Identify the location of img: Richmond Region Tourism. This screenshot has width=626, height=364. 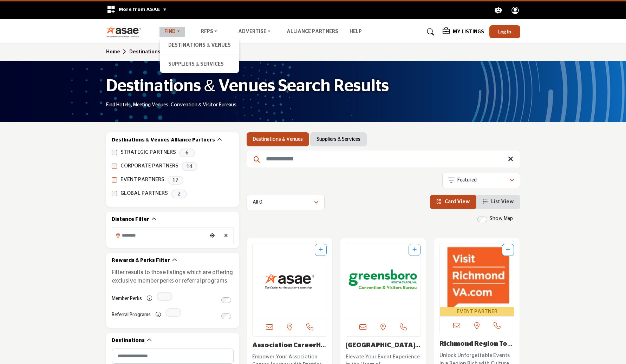
(477, 275).